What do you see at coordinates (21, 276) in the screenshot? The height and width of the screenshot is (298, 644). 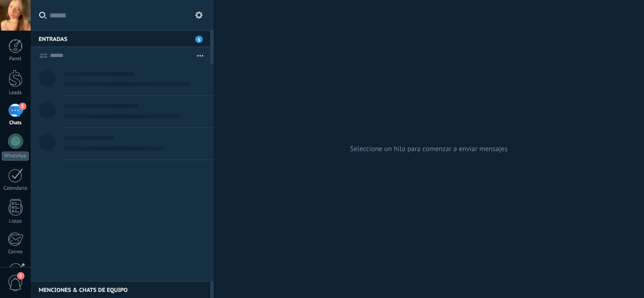 I see `span: 3` at bounding box center [21, 276].